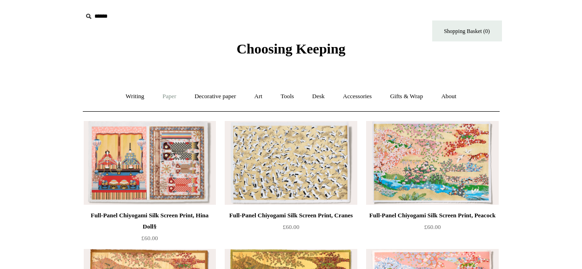 This screenshot has width=582, height=269. I want to click on a: Full-Panel Chiyogami Silk Screen Print, Cranes £60.00, so click(291, 229).